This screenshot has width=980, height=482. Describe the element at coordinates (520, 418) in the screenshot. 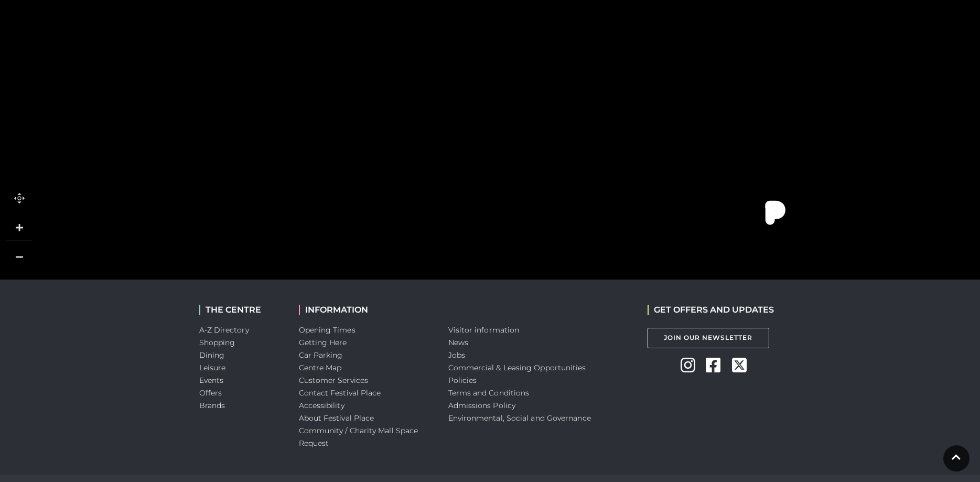

I see `a: Environmental, Social and Governance` at that location.